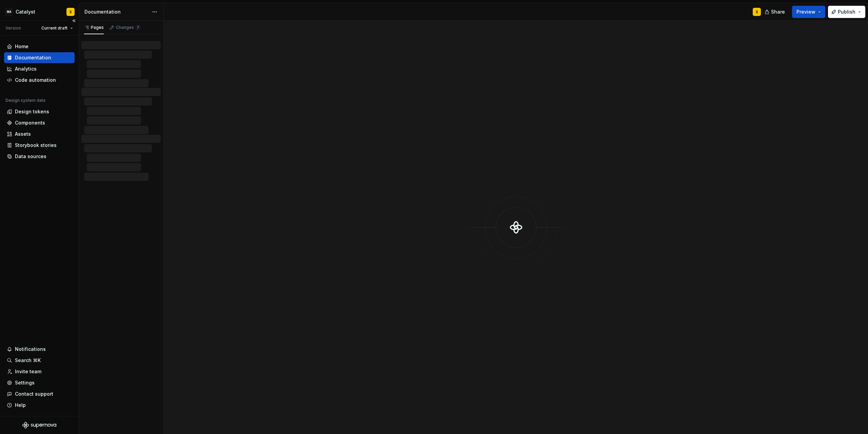  Describe the element at coordinates (39, 349) in the screenshot. I see `button: Notifications` at that location.